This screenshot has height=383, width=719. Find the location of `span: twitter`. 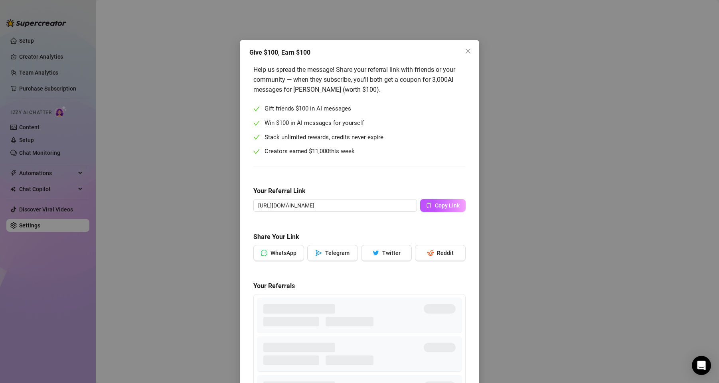

span: twitter is located at coordinates (376, 253).